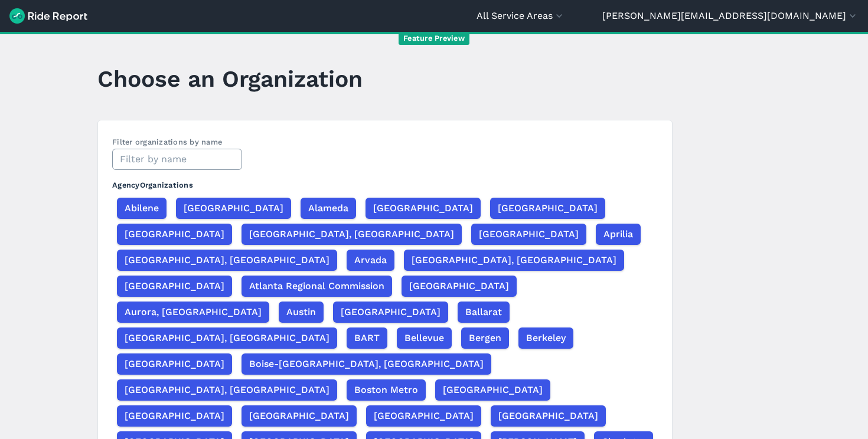  I want to click on span: BART, so click(367, 338).